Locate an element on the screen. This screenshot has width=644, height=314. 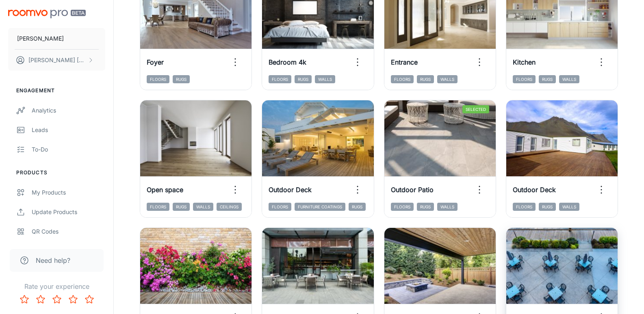
div: My Products is located at coordinates (68, 193).